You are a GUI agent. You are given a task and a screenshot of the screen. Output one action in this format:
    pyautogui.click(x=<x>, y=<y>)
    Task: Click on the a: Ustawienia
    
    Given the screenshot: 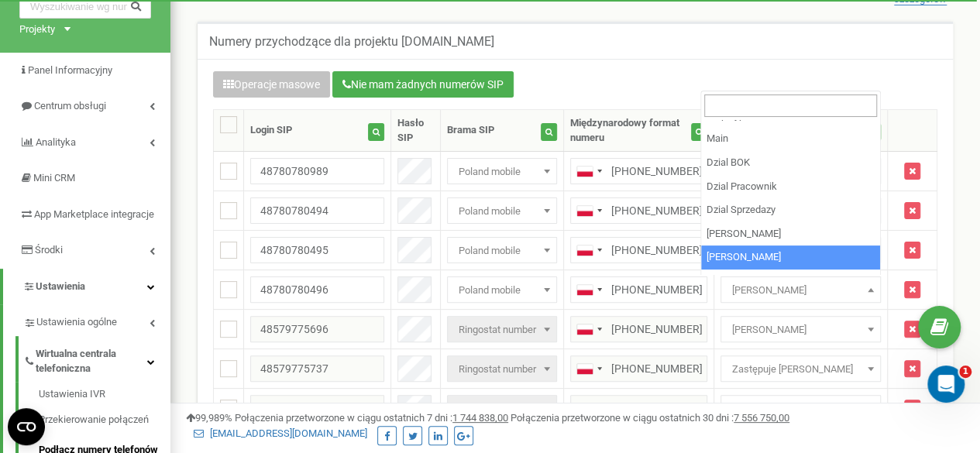 What is the action you would take?
    pyautogui.click(x=87, y=286)
    